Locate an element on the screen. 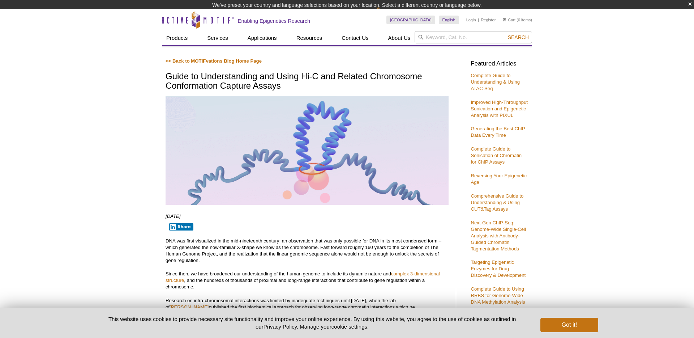  img: Change Here is located at coordinates (386, 14).